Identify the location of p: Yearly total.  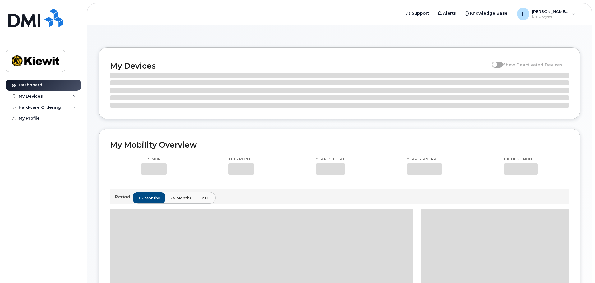
(331, 160).